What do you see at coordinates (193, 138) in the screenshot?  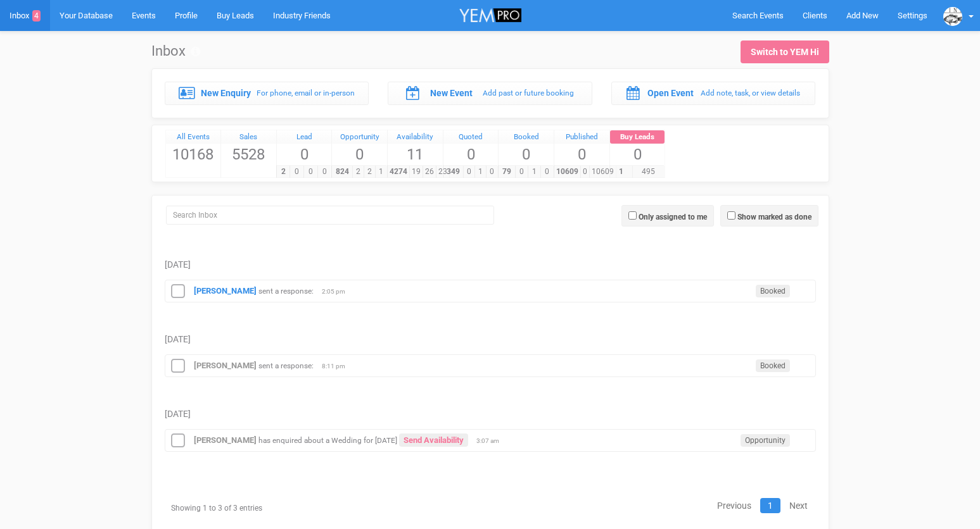 I see `a: All Events` at bounding box center [193, 138].